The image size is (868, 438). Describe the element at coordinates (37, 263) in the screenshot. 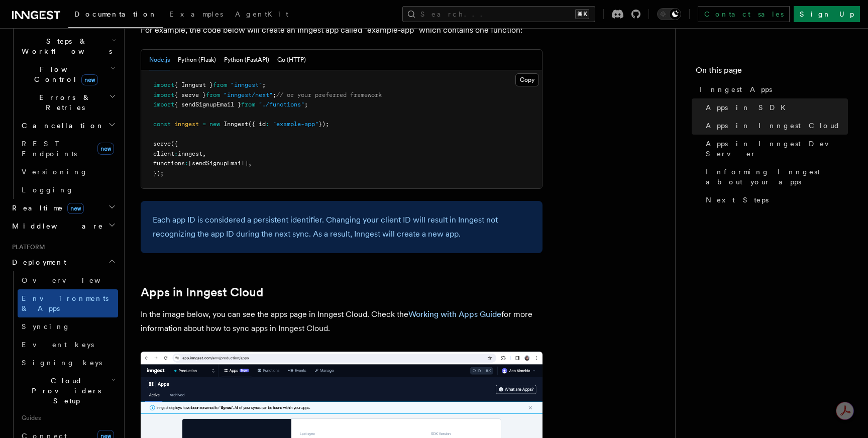

I see `span: Deployment` at that location.